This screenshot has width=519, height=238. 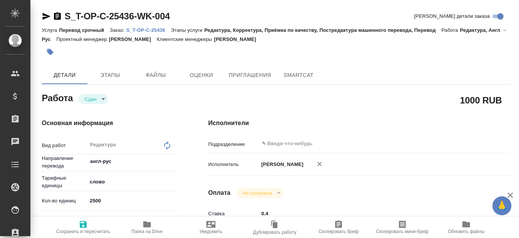 What do you see at coordinates (319, 164) in the screenshot?
I see `button: Удалить исполнителя` at bounding box center [319, 164].